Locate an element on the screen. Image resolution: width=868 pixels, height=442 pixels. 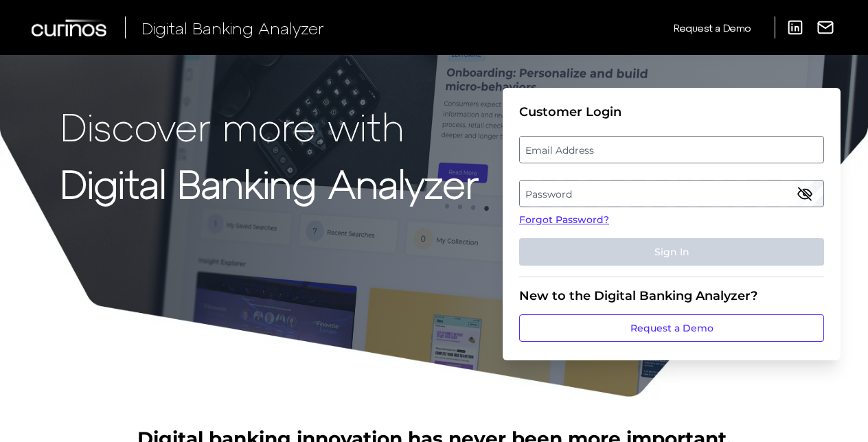
strong: Digital Banking Analyzer is located at coordinates (270, 182).